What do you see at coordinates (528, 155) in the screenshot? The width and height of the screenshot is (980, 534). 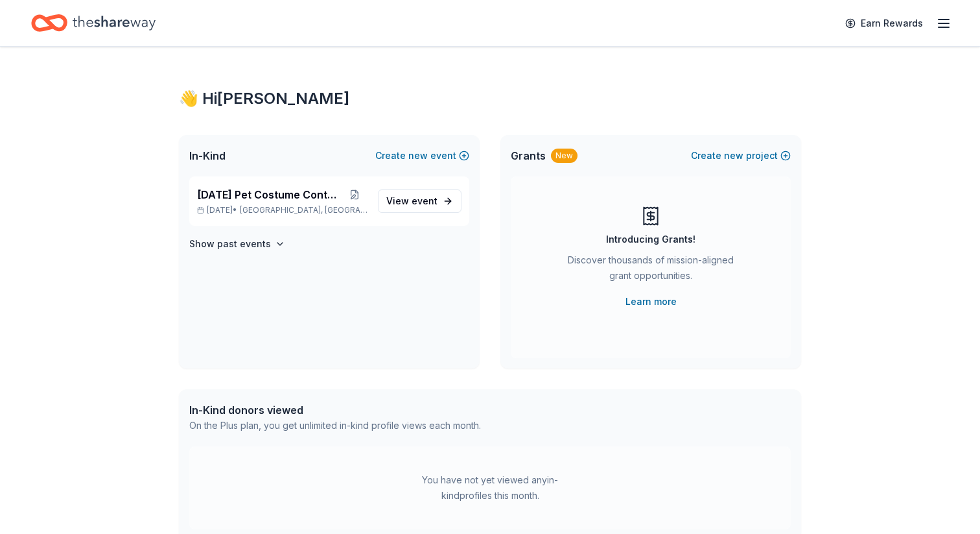 I see `span: Grants` at bounding box center [528, 155].